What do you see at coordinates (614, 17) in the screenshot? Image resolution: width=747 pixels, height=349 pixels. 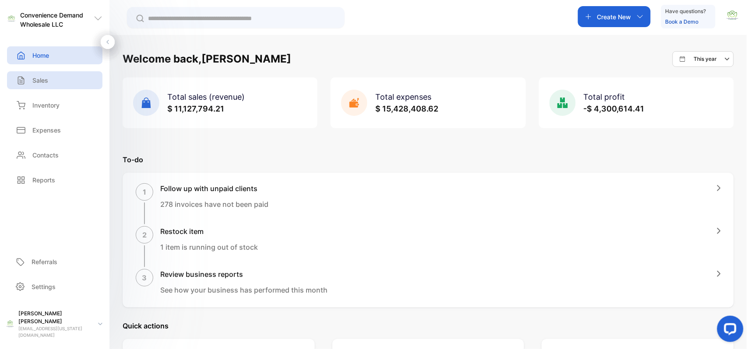 I see `p: Create New` at bounding box center [614, 17].